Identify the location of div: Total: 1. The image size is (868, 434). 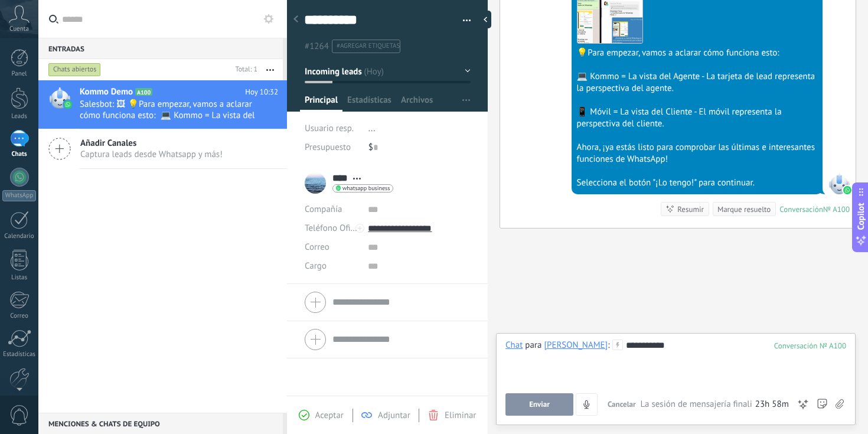
(244, 70).